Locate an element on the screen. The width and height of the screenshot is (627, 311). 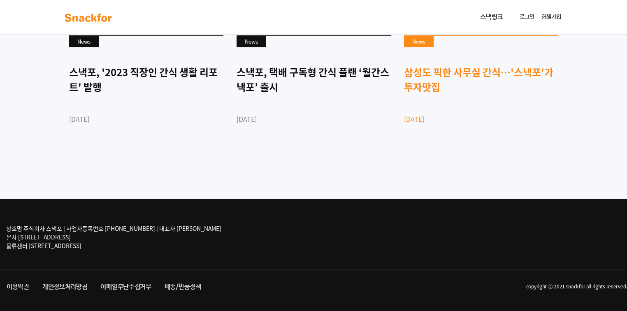
div: 스낵포, '2023 직장인 간식 생활 리포트' 발행 is located at coordinates (146, 79).